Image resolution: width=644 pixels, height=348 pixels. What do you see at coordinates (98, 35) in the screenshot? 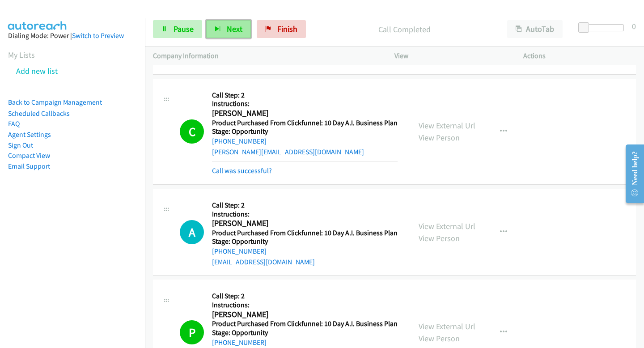
I see `a: Switch to Preview` at bounding box center [98, 35].